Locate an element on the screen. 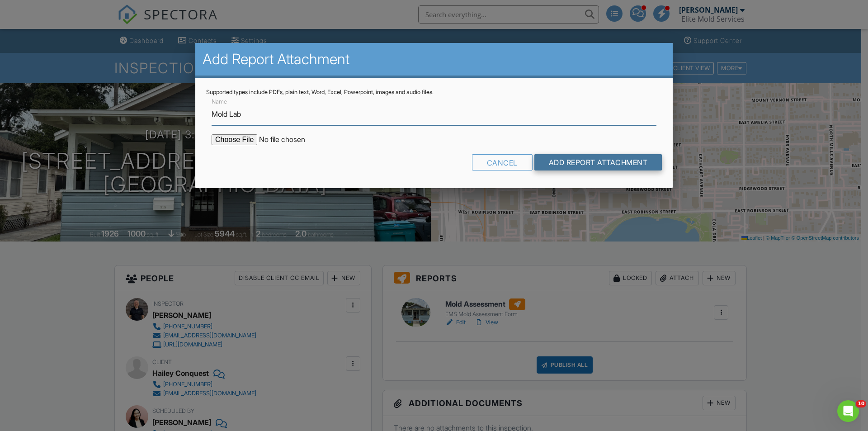  input: Add Report Attachment is located at coordinates (598, 162).